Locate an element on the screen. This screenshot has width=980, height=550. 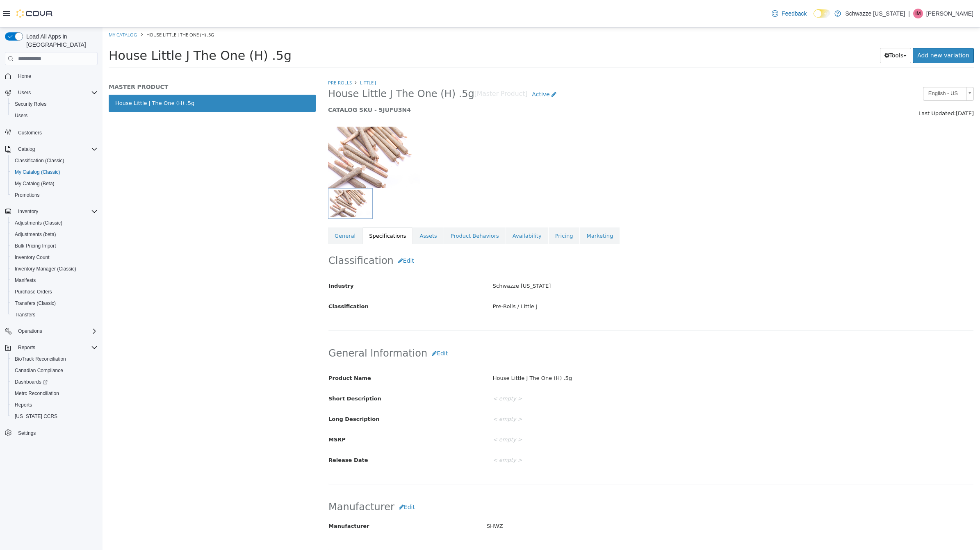
img: 150 is located at coordinates (272, 130).